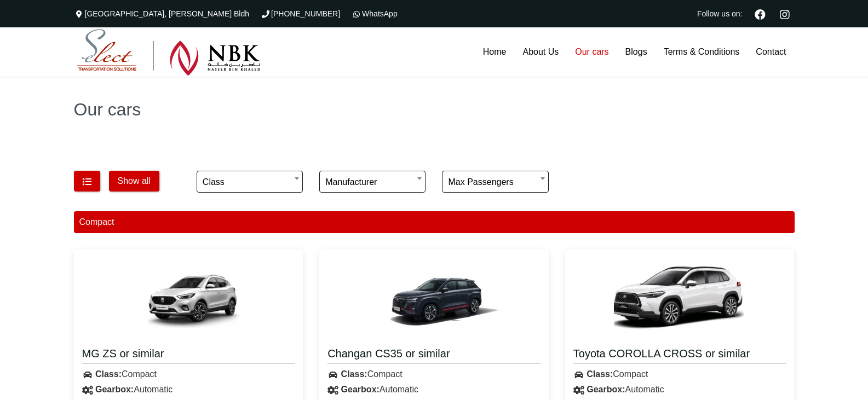 The width and height of the screenshot is (868, 400). I want to click on button: Show all, so click(134, 181).